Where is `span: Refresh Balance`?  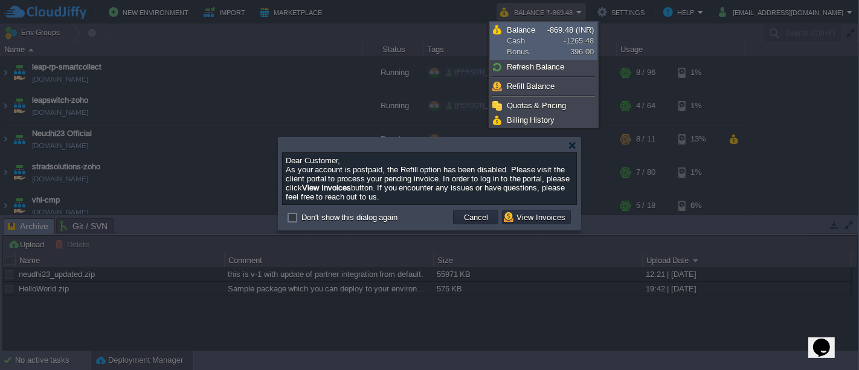
span: Refresh Balance is located at coordinates (536, 66).